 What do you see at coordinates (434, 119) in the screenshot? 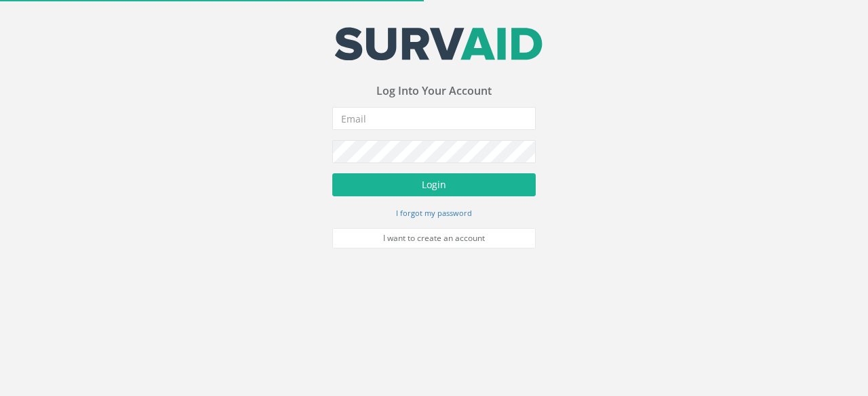
I see `input: Email` at bounding box center [434, 119].